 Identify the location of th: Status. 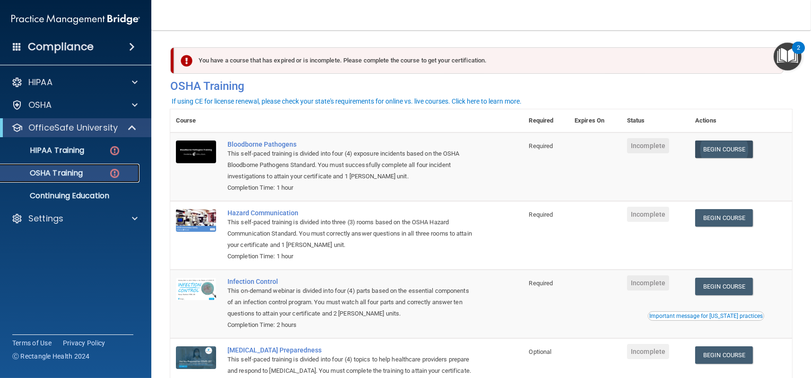
(656, 121).